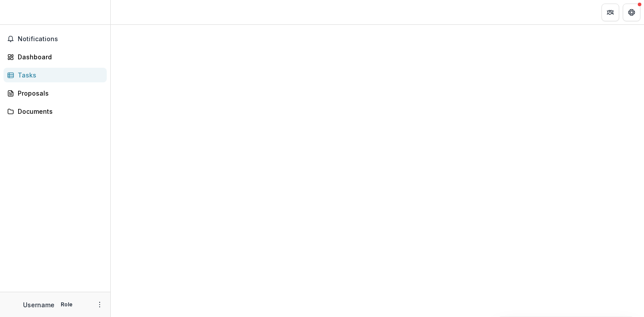  I want to click on div: Tasks, so click(59, 75).